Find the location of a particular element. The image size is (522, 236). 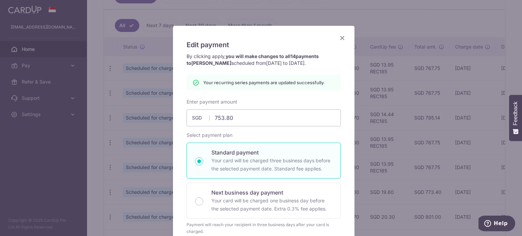

p: Your card will be charged three business days before the selected payment date. Standard fee appl... is located at coordinates (272, 165).